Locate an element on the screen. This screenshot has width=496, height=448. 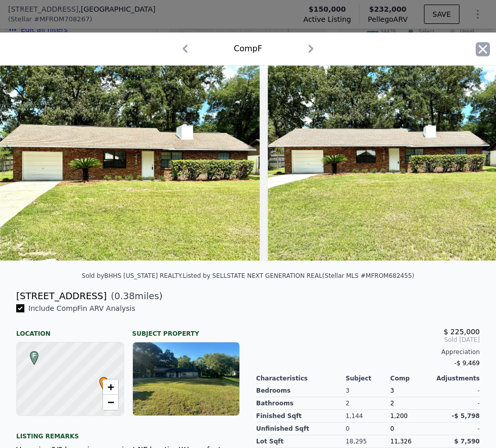
div: Bedrooms is located at coordinates (301, 390).